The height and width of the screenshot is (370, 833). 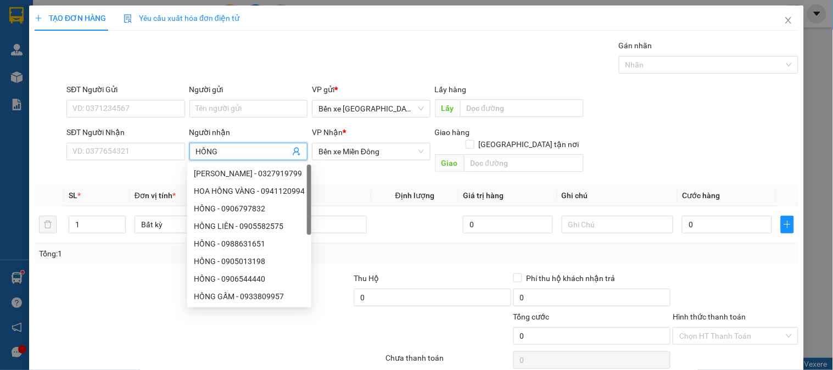 What do you see at coordinates (249, 261) in the screenshot?
I see `div: HỒNG - 0905013198` at bounding box center [249, 261].